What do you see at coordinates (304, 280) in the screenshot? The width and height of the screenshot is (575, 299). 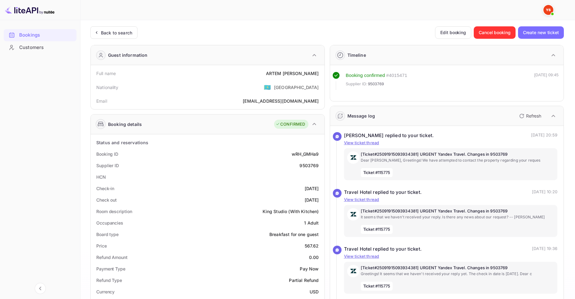 I see `div: Partial Refund` at bounding box center [304, 280].